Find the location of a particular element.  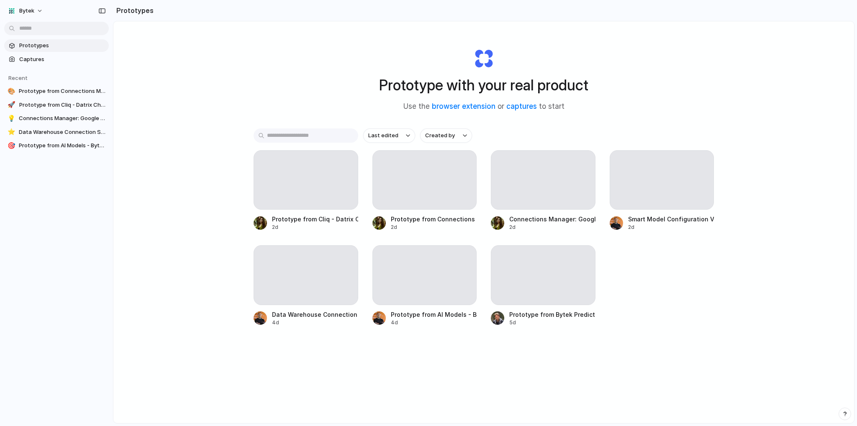

a: 🎯Prototype from AI Models - Bytek Prediction Platform v2 is located at coordinates (56, 146).